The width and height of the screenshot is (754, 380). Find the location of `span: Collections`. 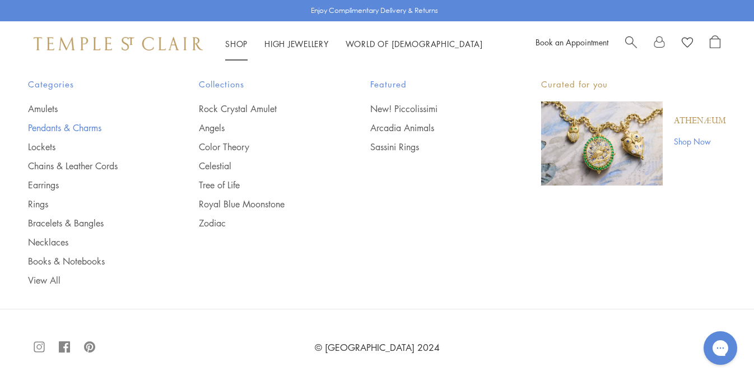

span: Collections is located at coordinates (261, 84).